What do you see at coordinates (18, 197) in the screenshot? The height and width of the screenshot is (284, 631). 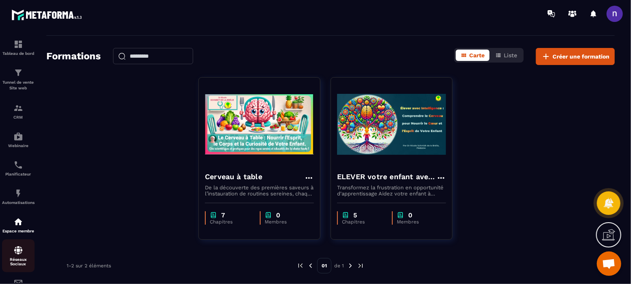 I see `a: automationsautomationsAutomatisations` at bounding box center [18, 197].